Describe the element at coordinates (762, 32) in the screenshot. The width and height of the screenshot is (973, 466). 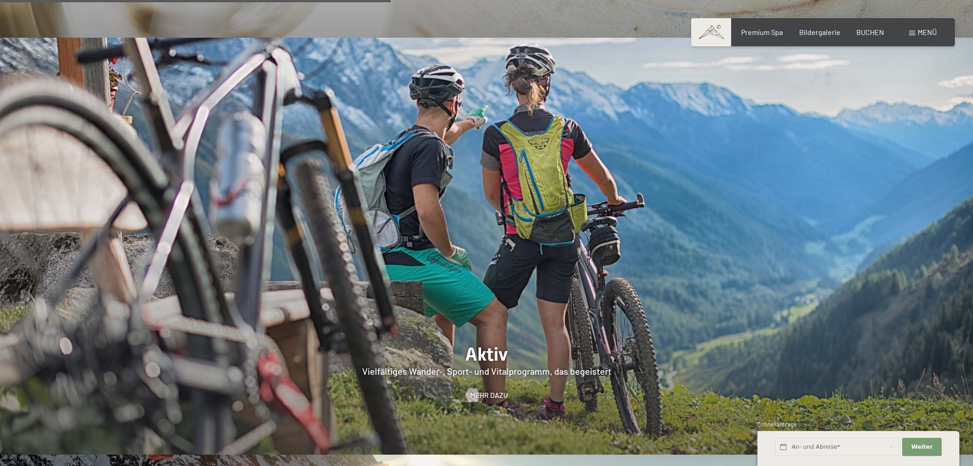
I see `span: Premium Spa` at that location.